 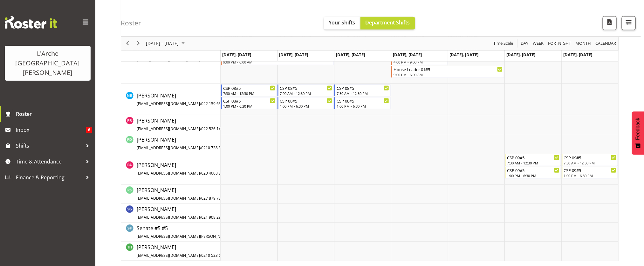 I want to click on div: Nena Barwell"s event - CSP 08#5 Begin From Tuesday, August 19, 2025 at 7:00:00 AM GMT+12:00 Ends ..., so click(x=305, y=91).